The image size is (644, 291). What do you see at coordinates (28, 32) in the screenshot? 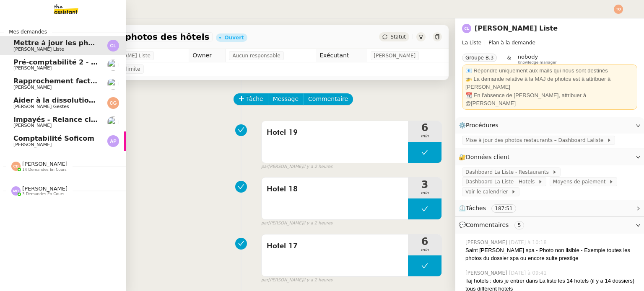
I see `span: Mes demandes` at bounding box center [28, 32].